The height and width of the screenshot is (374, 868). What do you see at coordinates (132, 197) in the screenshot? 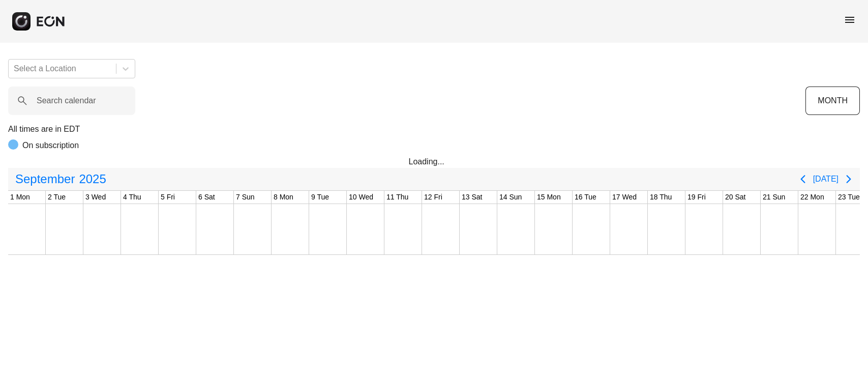
I see `div: 4 Thu` at bounding box center [132, 197].